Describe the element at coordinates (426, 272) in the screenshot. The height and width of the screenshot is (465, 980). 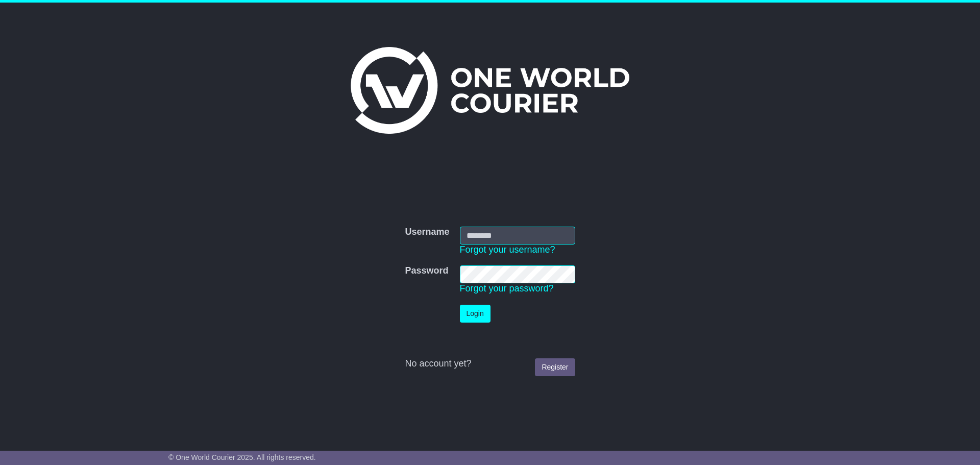
I see `label: Password` at that location.